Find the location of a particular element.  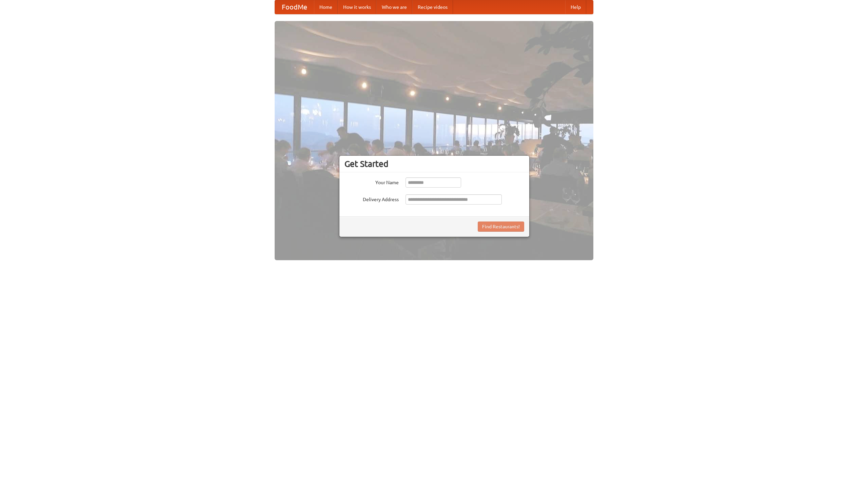

a: Home is located at coordinates (326, 7).